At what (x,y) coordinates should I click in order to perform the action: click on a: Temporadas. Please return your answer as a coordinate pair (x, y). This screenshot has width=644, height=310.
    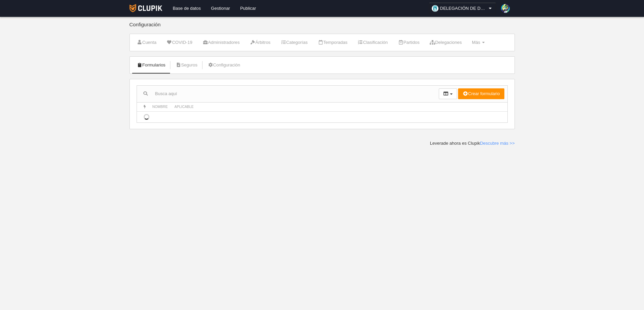
    Looking at the image, I should click on (332, 42).